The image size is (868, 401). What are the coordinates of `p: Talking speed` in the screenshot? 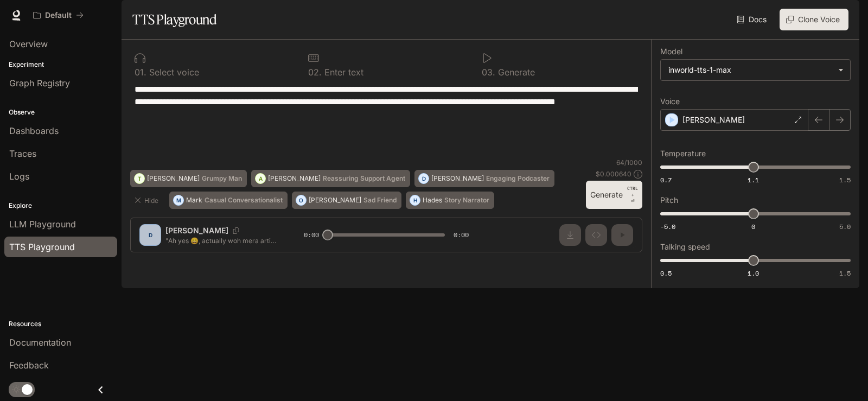 It's located at (685, 247).